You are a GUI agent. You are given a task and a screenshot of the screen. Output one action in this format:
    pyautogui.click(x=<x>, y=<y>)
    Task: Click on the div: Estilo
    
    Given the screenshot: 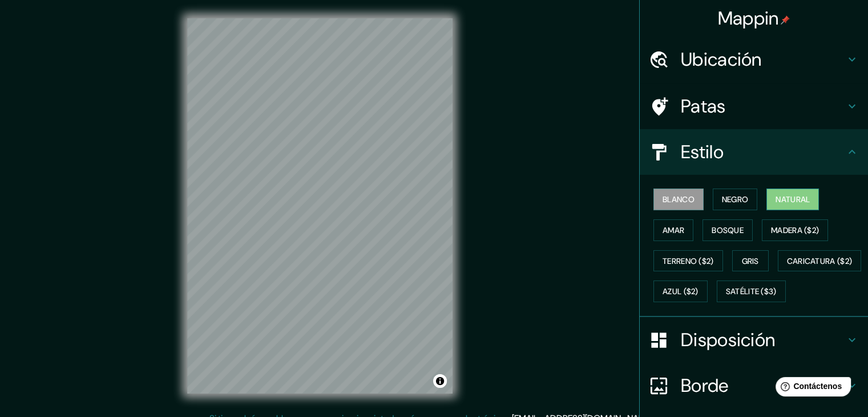 What is the action you would take?
    pyautogui.click(x=754, y=152)
    